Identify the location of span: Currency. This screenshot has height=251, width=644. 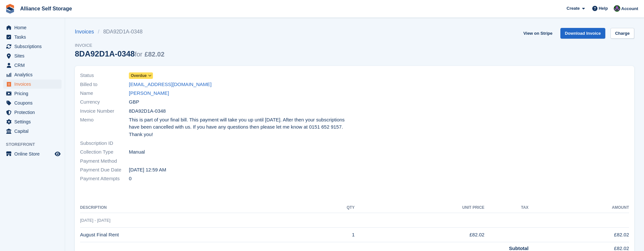
(104, 102).